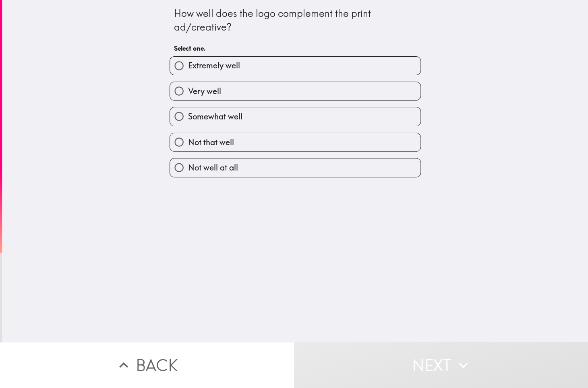 Image resolution: width=588 pixels, height=388 pixels. Describe the element at coordinates (213, 167) in the screenshot. I see `span: Not well at all` at that location.